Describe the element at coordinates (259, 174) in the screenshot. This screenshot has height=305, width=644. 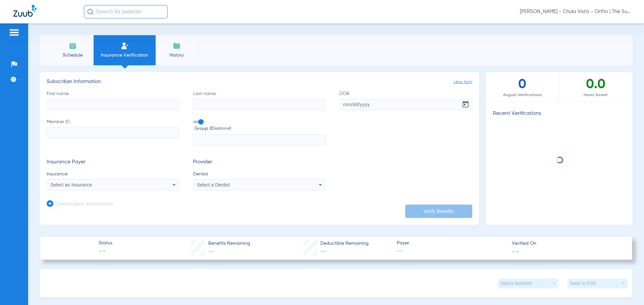
I see `span: Dentist` at that location.